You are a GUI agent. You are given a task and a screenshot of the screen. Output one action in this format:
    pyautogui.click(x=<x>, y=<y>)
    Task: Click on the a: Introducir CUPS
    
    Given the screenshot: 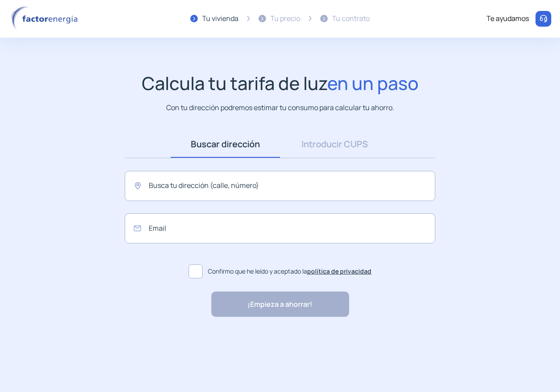 What is the action you would take?
    pyautogui.click(x=335, y=144)
    